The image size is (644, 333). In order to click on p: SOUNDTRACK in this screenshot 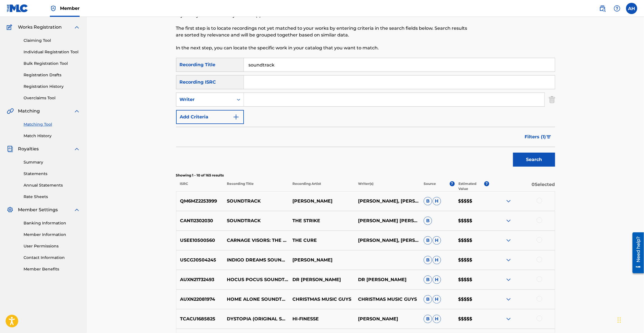, I will do `click(256, 220)`.